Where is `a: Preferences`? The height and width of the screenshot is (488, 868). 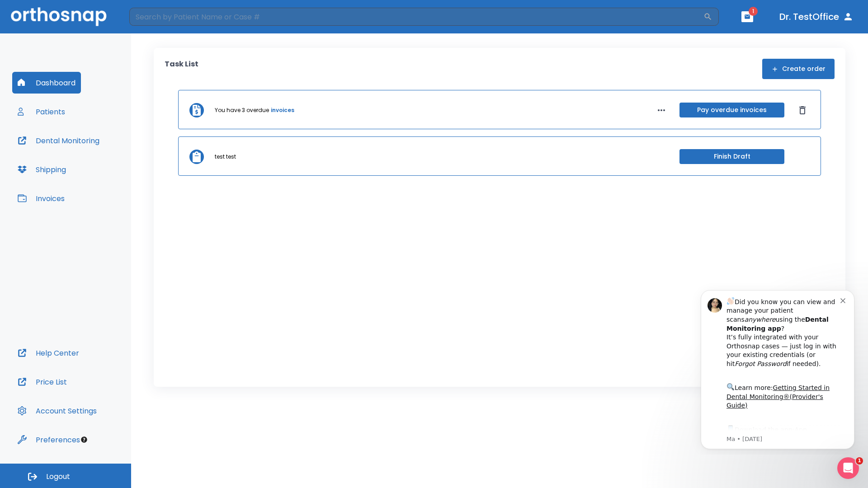 a: Preferences is located at coordinates (49, 440).